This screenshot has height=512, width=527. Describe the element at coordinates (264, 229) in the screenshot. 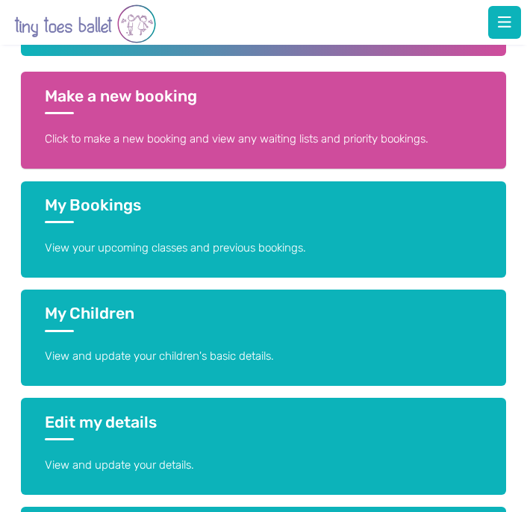

I see `a: My Bookings View your upcoming classes and previous bookings.` at that location.